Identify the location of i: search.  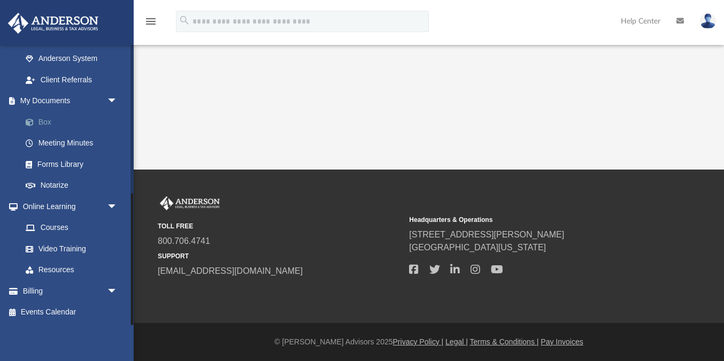
(184, 20).